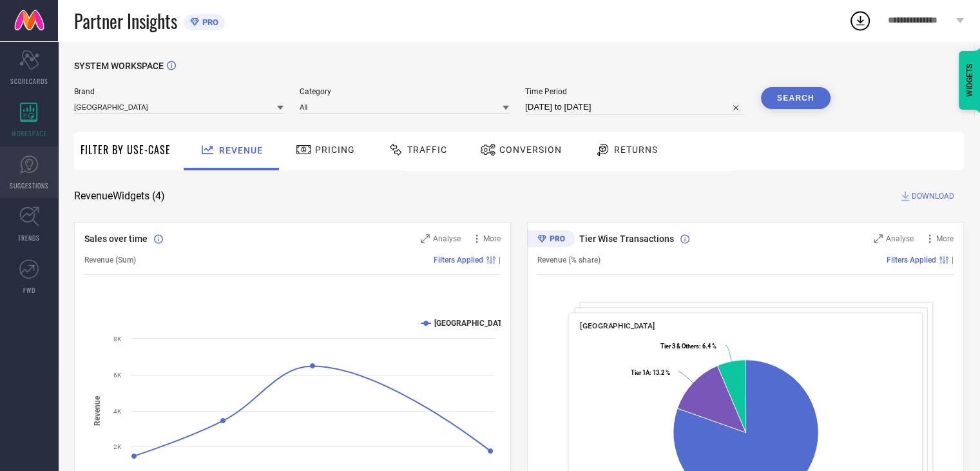 The image size is (980, 471). I want to click on span: Time Period, so click(635, 92).